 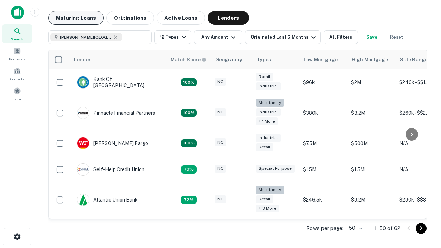 I want to click on p: Rows per page:, so click(x=325, y=228).